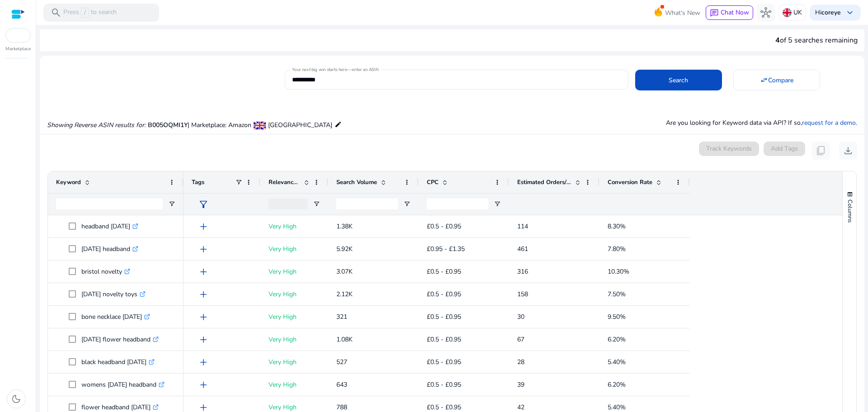 The height and width of the screenshot is (412, 868). Describe the element at coordinates (523, 294) in the screenshot. I see `span: 158` at that location.